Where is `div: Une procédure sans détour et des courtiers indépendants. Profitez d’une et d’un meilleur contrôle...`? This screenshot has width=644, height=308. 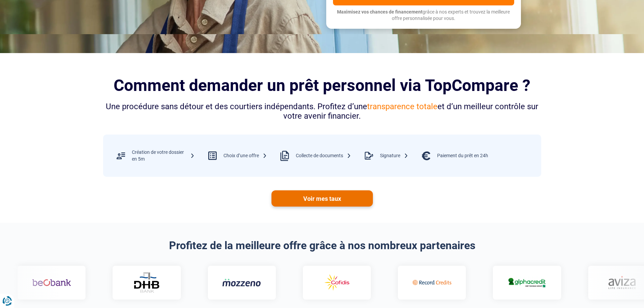 div: Une procédure sans détour et des courtiers indépendants. Profitez d’une et d’un meilleur contrôle... is located at coordinates (322, 111).